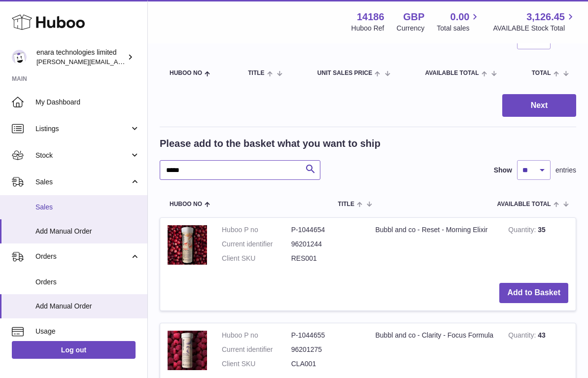  I want to click on span: Usage, so click(88, 331).